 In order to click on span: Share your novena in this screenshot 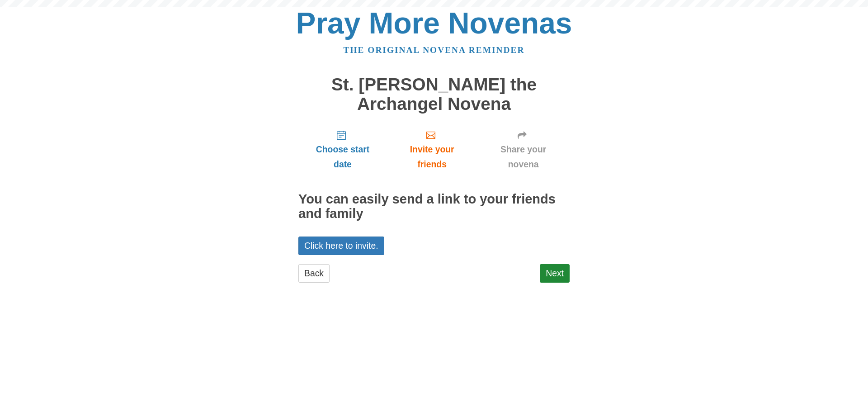, I will do `click(523, 157)`.